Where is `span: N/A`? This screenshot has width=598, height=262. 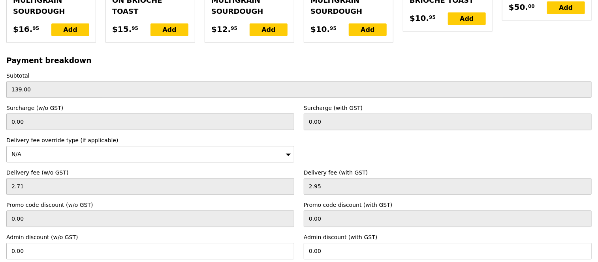
span: N/A is located at coordinates (16, 154).